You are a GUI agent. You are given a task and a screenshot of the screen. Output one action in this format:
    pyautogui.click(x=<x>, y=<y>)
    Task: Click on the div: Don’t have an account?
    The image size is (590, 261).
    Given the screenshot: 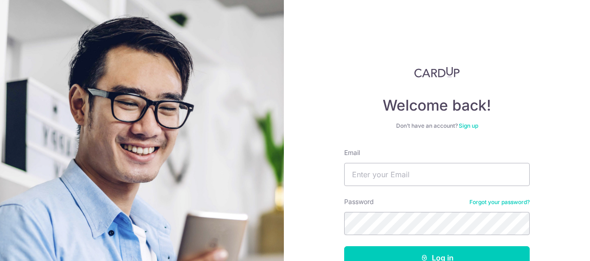 What is the action you would take?
    pyautogui.click(x=437, y=126)
    